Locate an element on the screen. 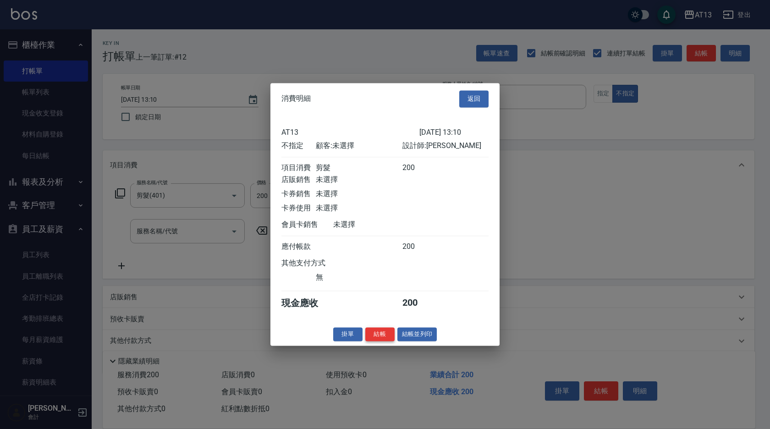 The image size is (770, 429). div: 無 is located at coordinates (359, 277).